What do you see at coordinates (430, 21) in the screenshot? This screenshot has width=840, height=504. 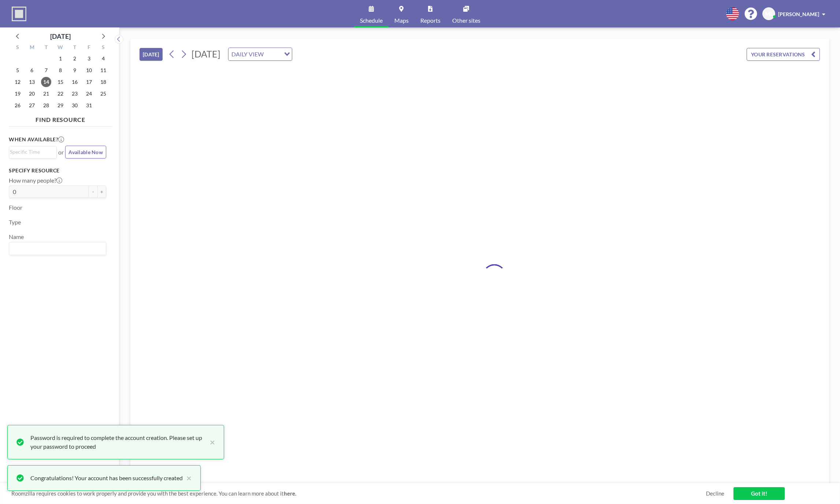 I see `span: Reports` at bounding box center [430, 21].